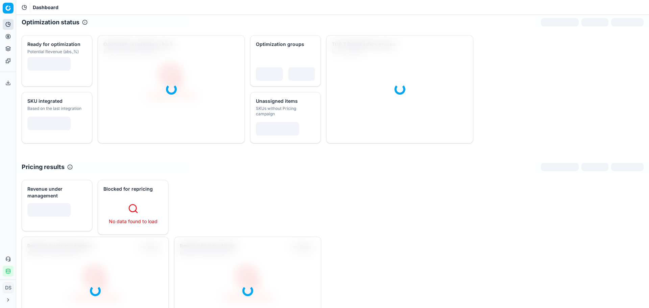 Image resolution: width=649 pixels, height=308 pixels. What do you see at coordinates (56, 101) in the screenshot?
I see `div: SKU integrated` at bounding box center [56, 101].